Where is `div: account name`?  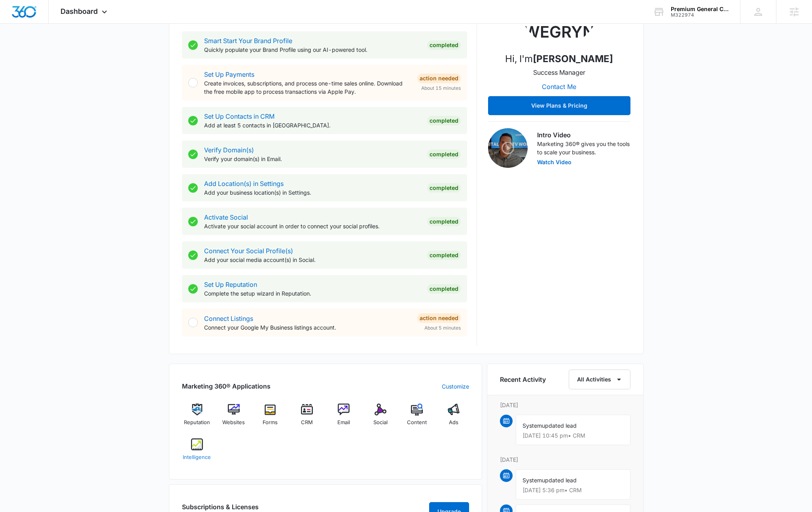
div: account name is located at coordinates (700, 9).